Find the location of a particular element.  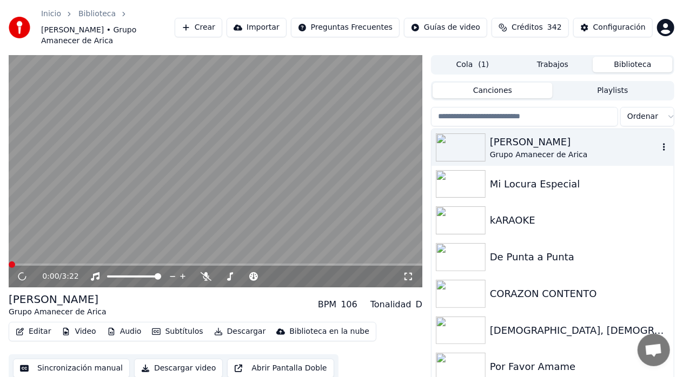

button: Cola is located at coordinates (473, 64).